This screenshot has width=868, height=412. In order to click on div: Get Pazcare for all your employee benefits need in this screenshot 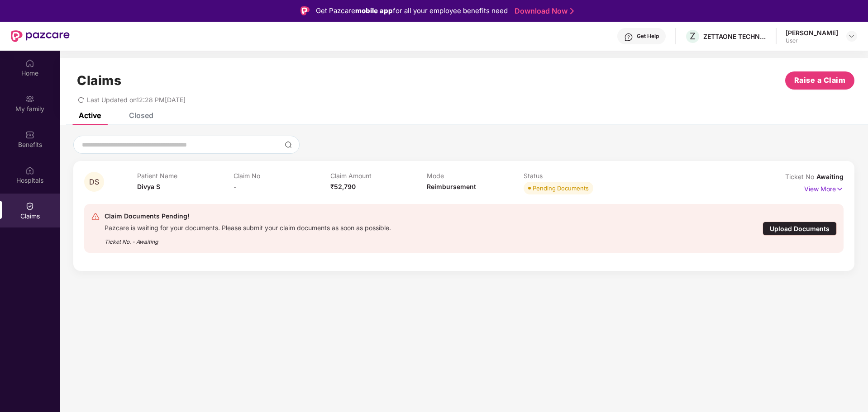, I will do `click(412, 11)`.